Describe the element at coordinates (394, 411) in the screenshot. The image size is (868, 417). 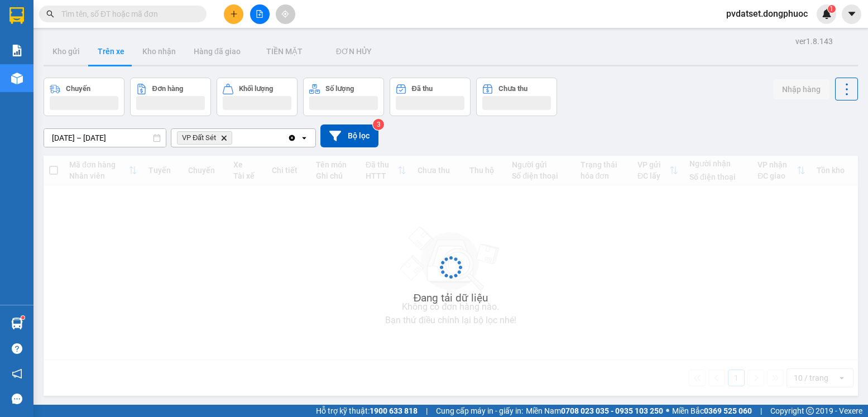
I see `strong: 1900 633 818` at that location.